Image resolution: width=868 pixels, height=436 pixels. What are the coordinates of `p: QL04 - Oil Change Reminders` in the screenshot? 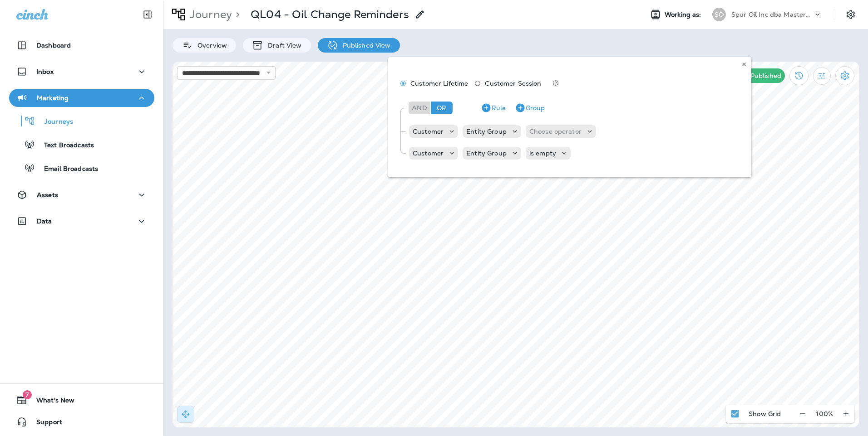 It's located at (330, 14).